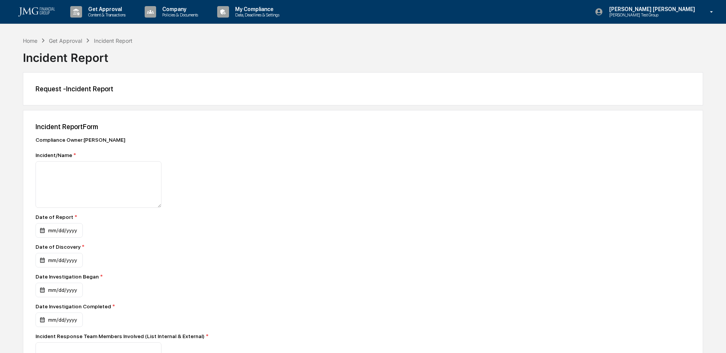  What do you see at coordinates (30, 40) in the screenshot?
I see `div: Home` at bounding box center [30, 40].